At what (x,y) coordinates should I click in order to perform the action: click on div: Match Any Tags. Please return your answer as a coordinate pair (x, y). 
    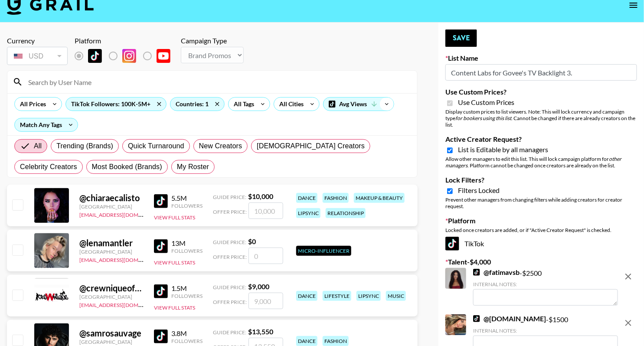
    Looking at the image, I should click on (46, 125).